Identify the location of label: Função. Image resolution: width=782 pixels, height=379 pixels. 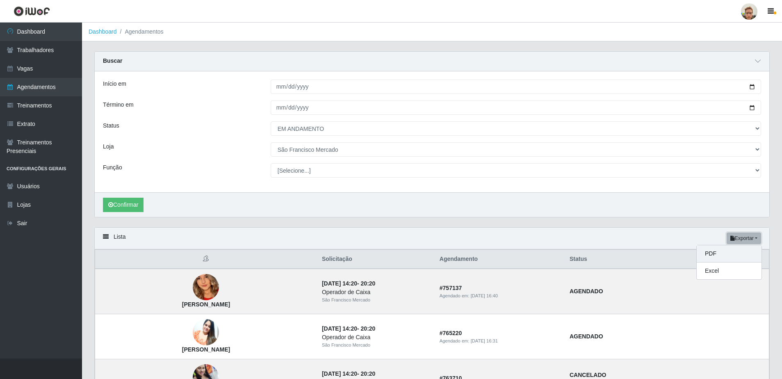
(112, 167).